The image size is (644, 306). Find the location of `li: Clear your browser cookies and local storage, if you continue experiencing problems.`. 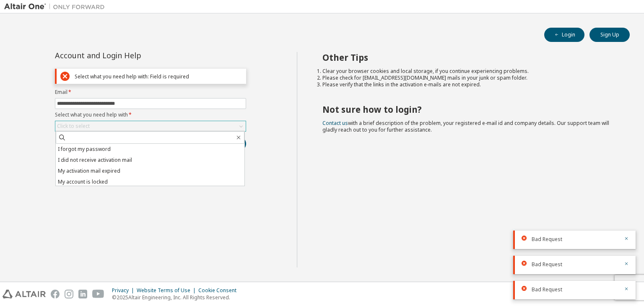

li: Clear your browser cookies and local storage, if you continue experiencing problems. is located at coordinates (469, 71).